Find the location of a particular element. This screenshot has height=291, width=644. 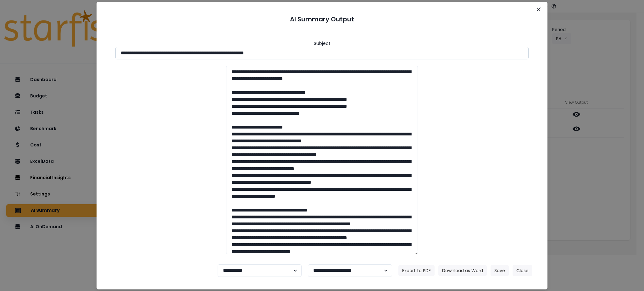

button: Export to PDF is located at coordinates (416, 271).